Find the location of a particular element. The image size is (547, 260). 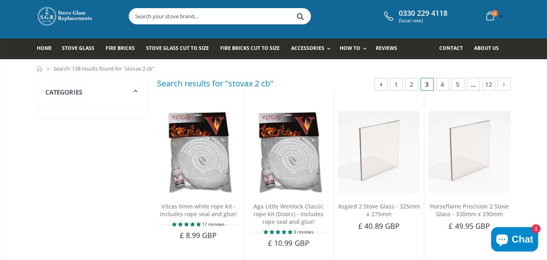

a: 0330 229 4118 (local rate) is located at coordinates (415, 16).